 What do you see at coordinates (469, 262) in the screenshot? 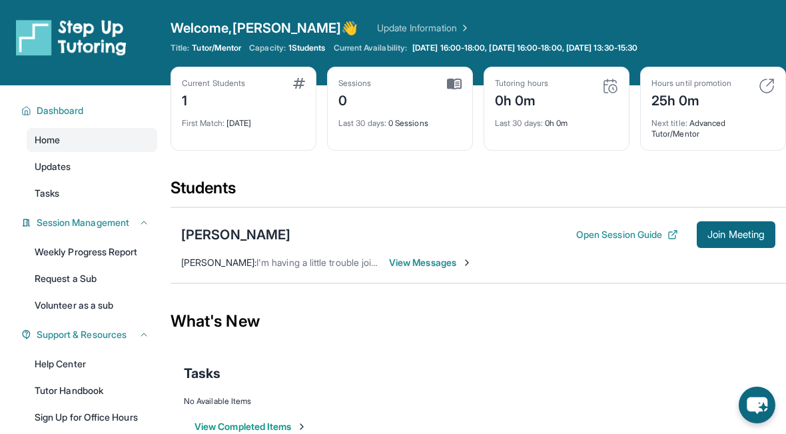
I see `span: I'm having a little trouble joining the meeting so it might take me a few minutes to get this fig...` at bounding box center [469, 262].